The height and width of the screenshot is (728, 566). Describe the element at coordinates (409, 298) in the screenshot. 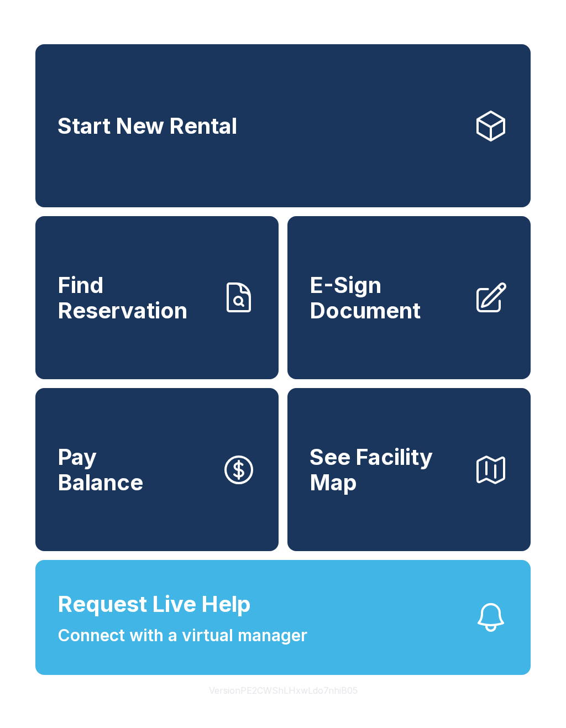

I see `a: E-Sign Document` at that location.